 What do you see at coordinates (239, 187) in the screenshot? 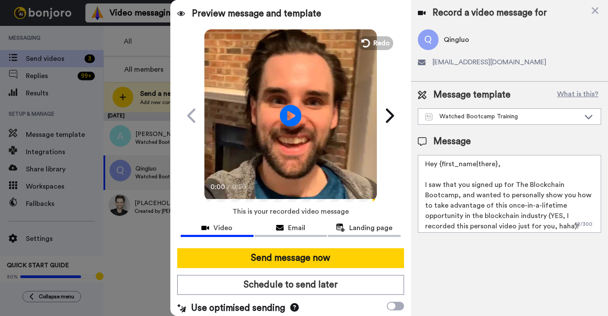
I see `span: 0:50` at bounding box center [239, 187].